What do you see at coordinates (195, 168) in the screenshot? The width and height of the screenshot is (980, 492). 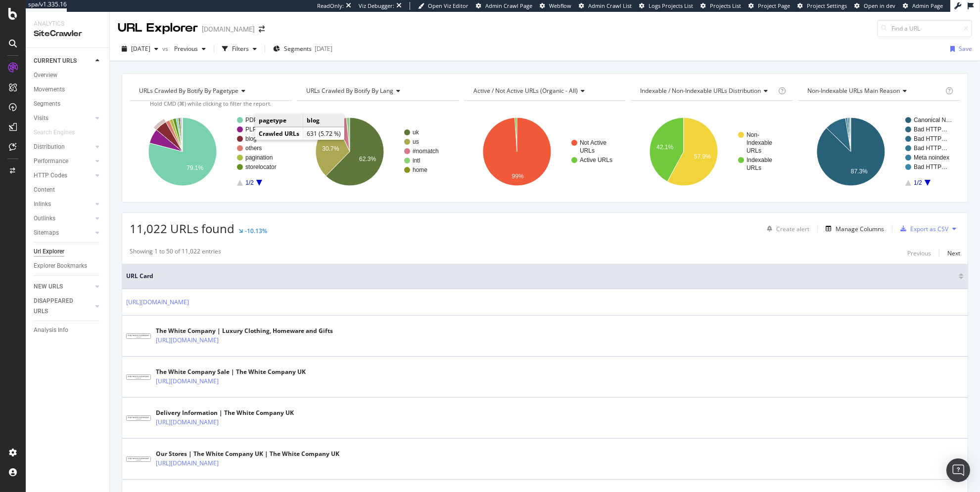 I see `text: 79.1%` at bounding box center [195, 168].